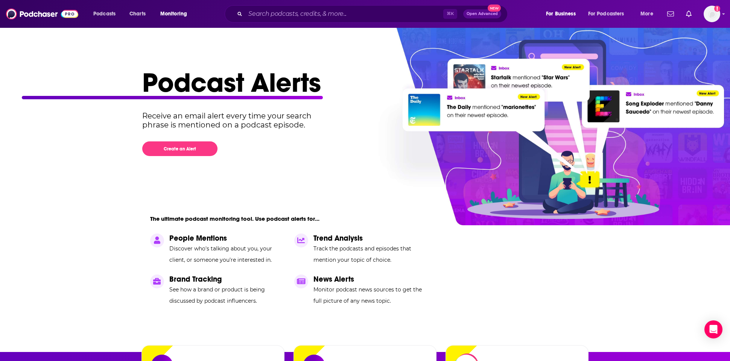 The width and height of the screenshot is (730, 361). I want to click on span: Podcasts, so click(104, 14).